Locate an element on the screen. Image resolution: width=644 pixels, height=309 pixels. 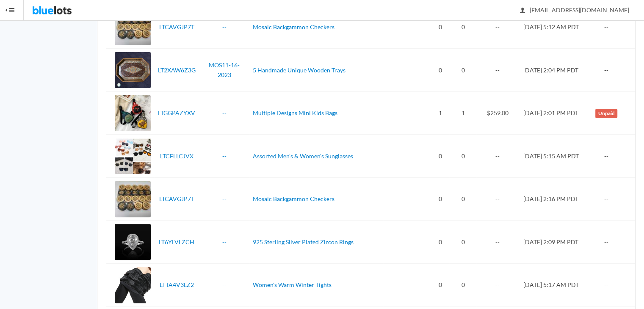
a: Assorted Men's & Women's Sunglasses is located at coordinates (303, 155).